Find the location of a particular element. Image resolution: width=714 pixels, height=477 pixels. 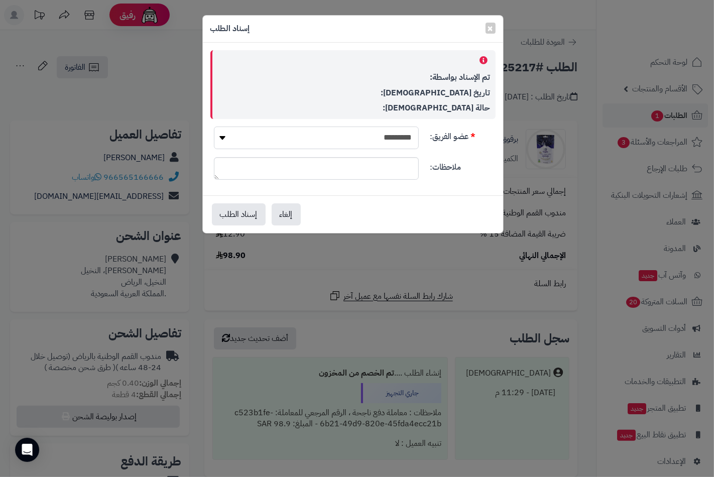

button: إسناد الطلب is located at coordinates (239, 214).